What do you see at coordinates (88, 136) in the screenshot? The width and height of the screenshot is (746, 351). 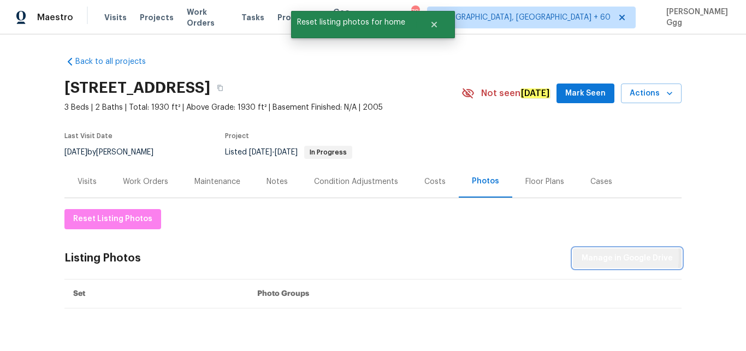 I see `span: Last Visit Date` at bounding box center [88, 136].